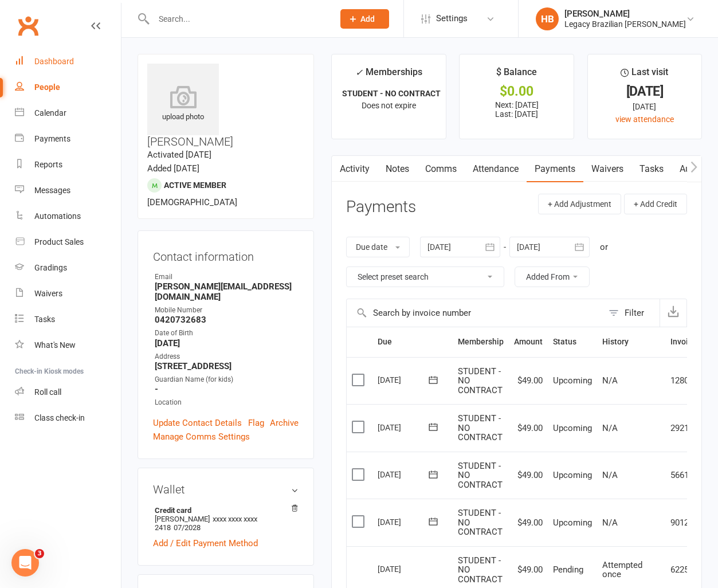 This screenshot has height=588, width=718. Describe the element at coordinates (68, 345) in the screenshot. I see `a: What's New` at that location.